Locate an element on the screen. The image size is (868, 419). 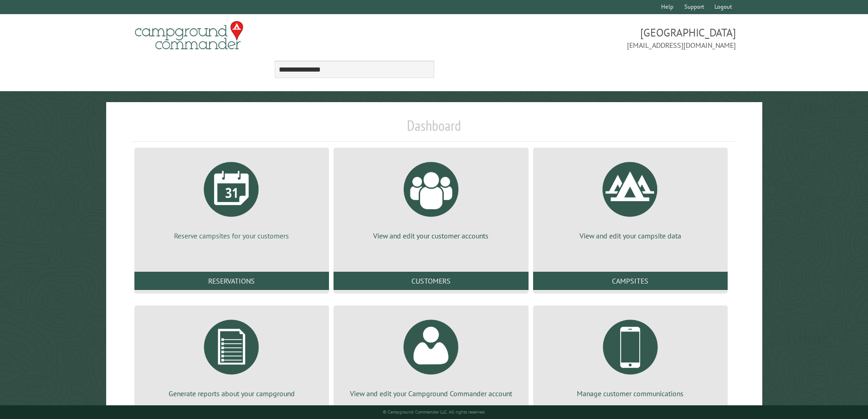
a: View and edit your Campground Commander account is located at coordinates (431, 355).